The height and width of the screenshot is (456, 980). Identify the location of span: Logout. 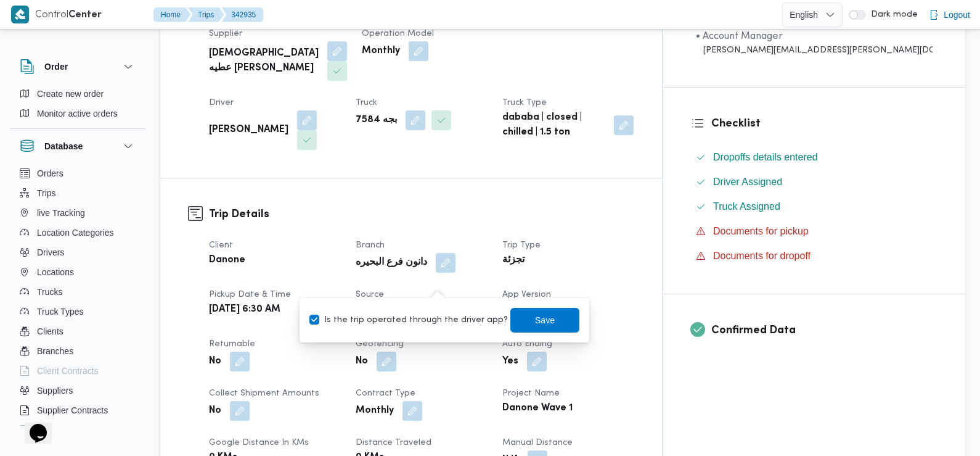
(957, 15).